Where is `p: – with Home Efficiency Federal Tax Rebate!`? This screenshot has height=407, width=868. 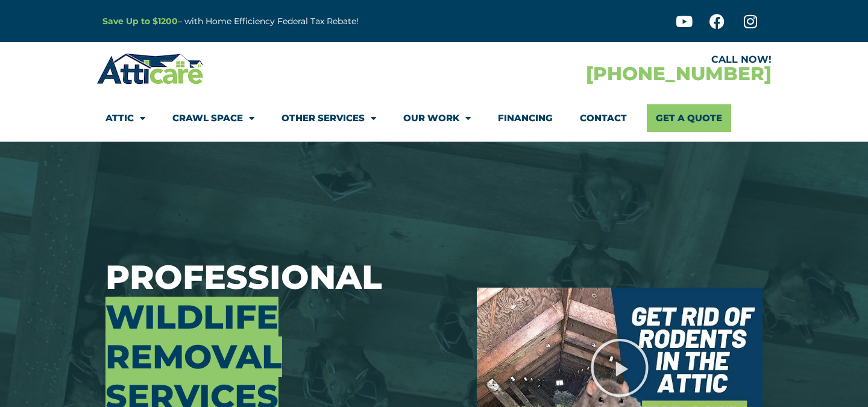 p: – with Home Efficiency Federal Tax Rebate! is located at coordinates (298, 21).